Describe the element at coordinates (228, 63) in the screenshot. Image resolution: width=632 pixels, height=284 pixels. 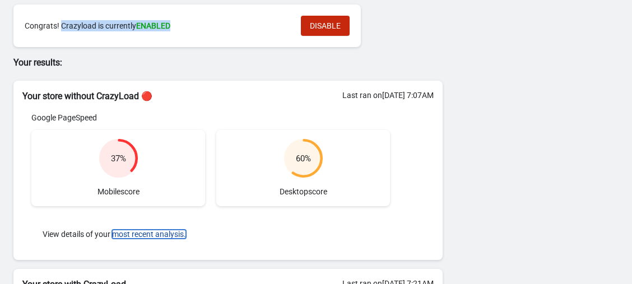
I see `p: Your results:` at that location.